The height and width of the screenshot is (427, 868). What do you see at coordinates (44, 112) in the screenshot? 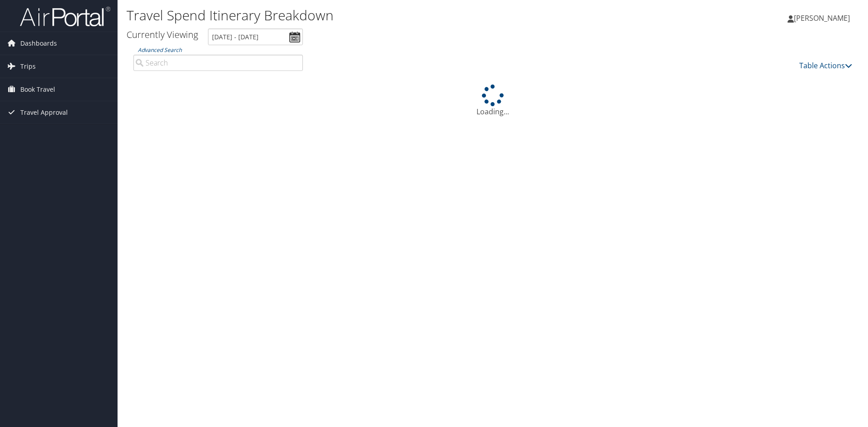
I see `span: Travel Approval` at bounding box center [44, 112].